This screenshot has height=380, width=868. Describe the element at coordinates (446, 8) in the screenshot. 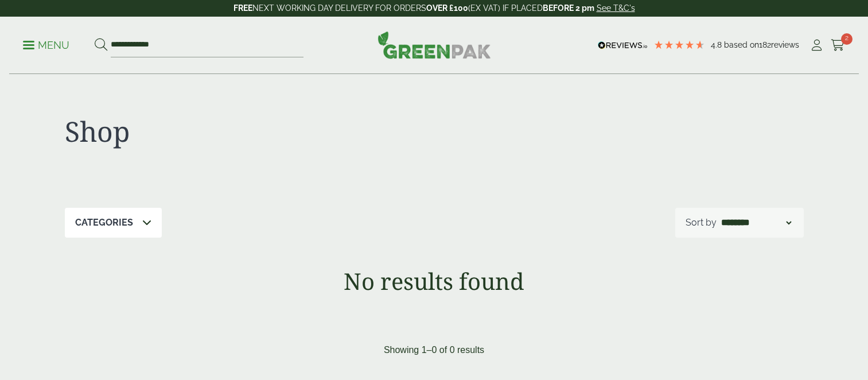

I see `strong: OVER £100` at that location.